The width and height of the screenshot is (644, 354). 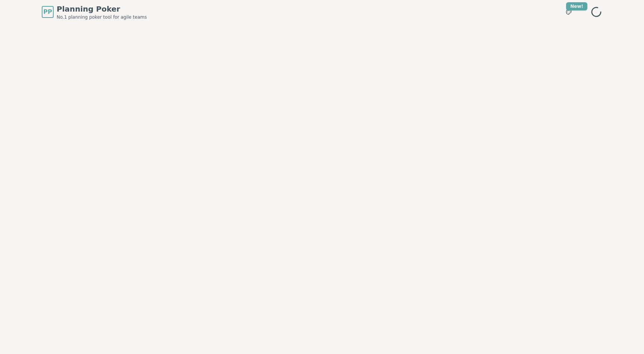 I want to click on span: Planning Poker, so click(x=102, y=9).